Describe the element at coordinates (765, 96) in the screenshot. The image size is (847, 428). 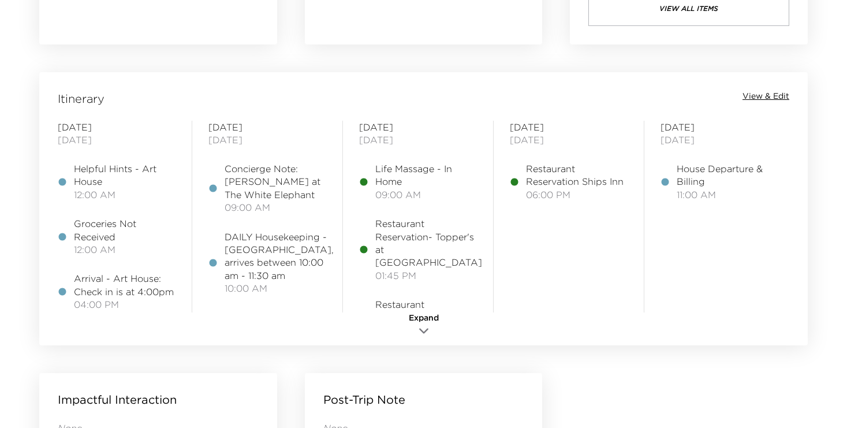
I see `button: View & Edit` at that location.